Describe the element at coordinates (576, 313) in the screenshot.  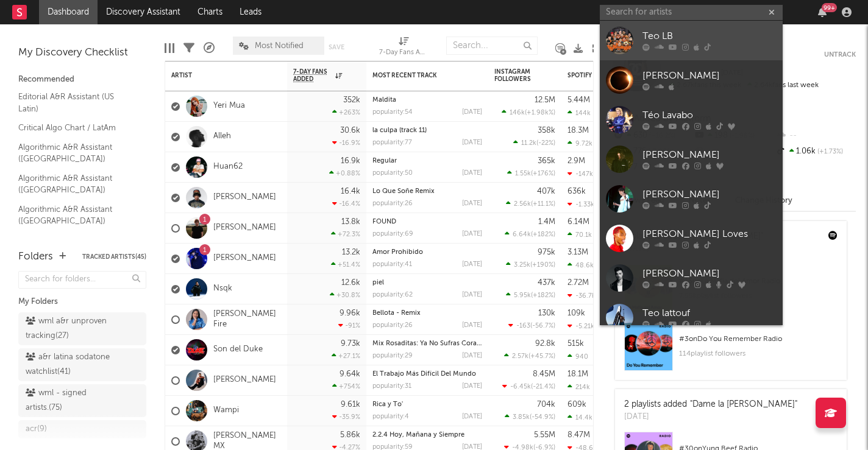
I see `div: 109k` at that location.